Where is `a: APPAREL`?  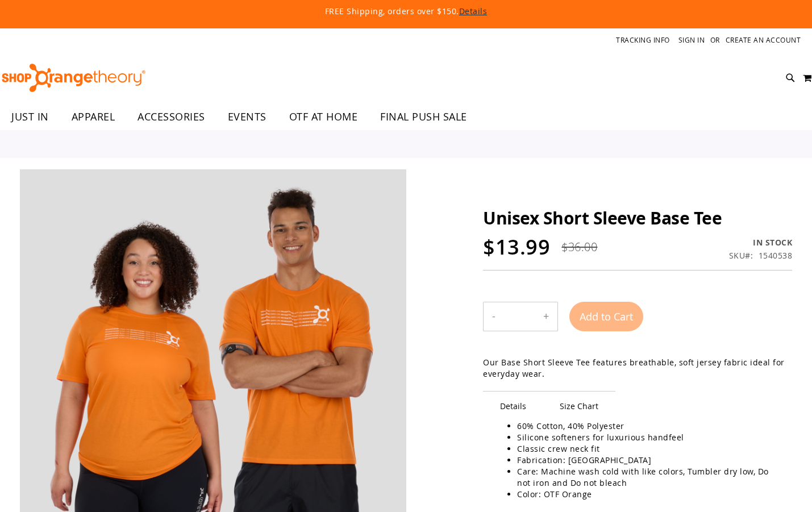 a: APPAREL is located at coordinates (93, 117).